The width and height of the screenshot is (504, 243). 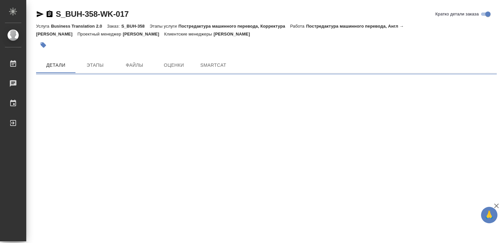 What do you see at coordinates (136, 26) in the screenshot?
I see `p: S_BUH-358` at bounding box center [136, 26].